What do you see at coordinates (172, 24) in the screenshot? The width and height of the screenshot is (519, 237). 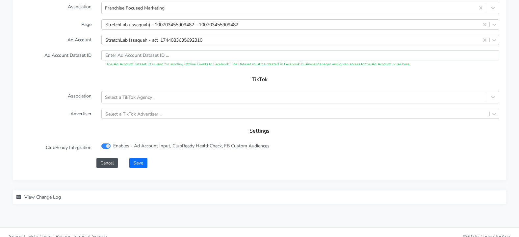 I see `div: StretchLab (Issaquah) - 100703455909482 - 100703455909482` at bounding box center [172, 24].